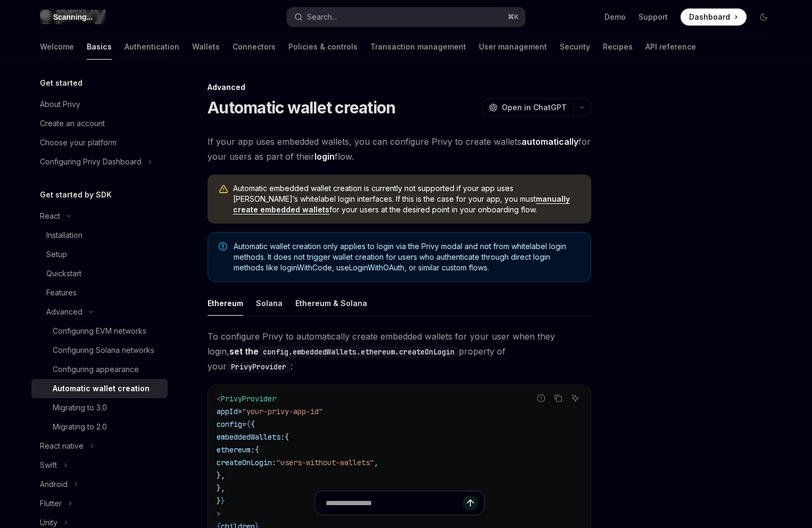 Image resolution: width=812 pixels, height=528 pixels. What do you see at coordinates (73, 17) in the screenshot?
I see `div: Scanning...` at bounding box center [73, 17].